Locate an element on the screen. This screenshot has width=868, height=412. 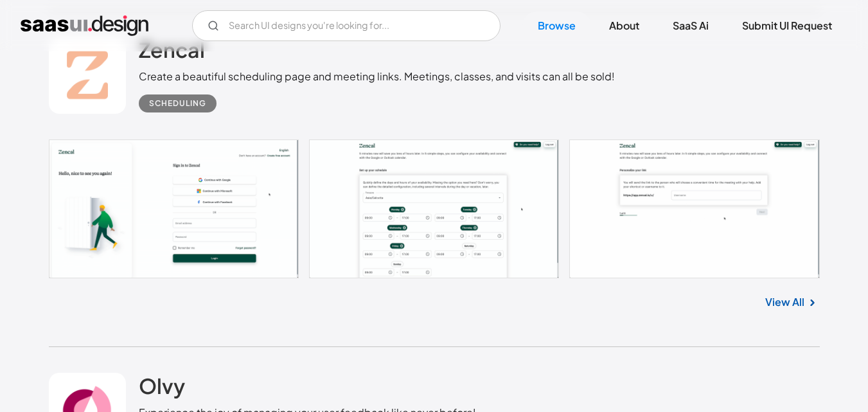
div: Scheduling is located at coordinates (178, 103).